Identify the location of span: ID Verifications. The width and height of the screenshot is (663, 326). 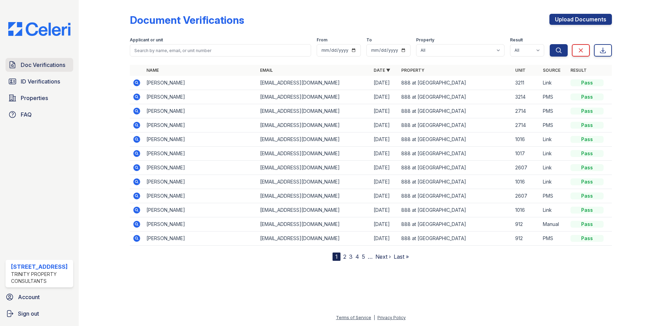
(40, 82).